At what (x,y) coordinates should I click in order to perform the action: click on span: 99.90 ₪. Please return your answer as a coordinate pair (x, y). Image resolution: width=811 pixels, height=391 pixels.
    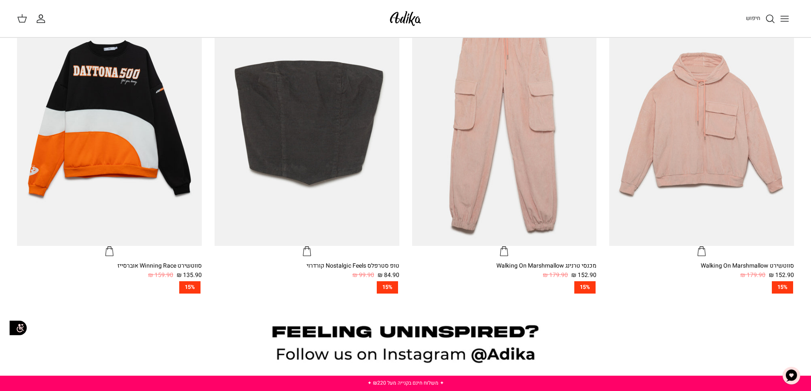
    Looking at the image, I should click on (363, 276).